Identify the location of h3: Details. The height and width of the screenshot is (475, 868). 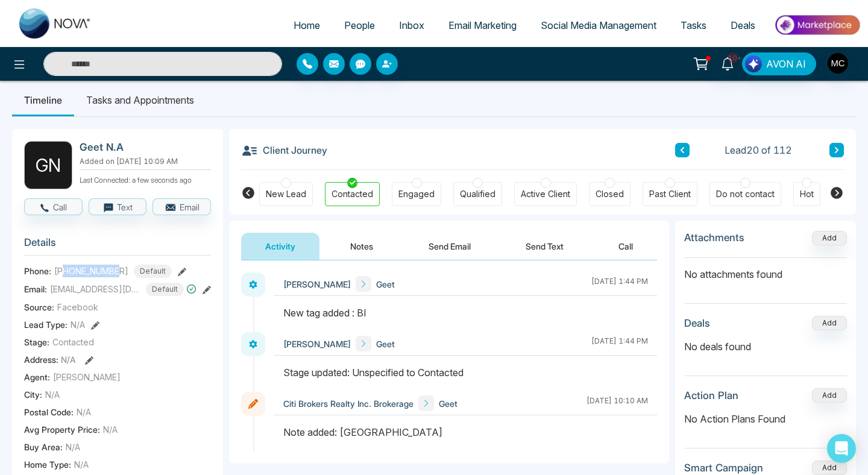
(117, 245).